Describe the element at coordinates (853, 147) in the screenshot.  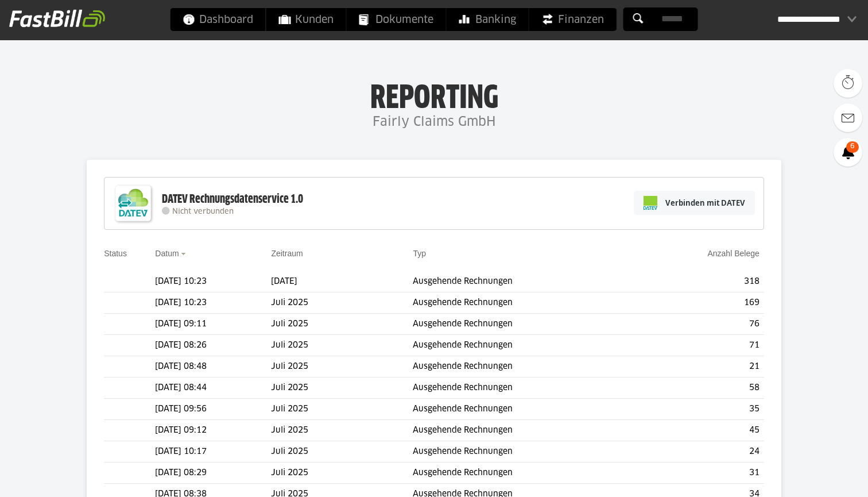
I see `span: 6` at that location.